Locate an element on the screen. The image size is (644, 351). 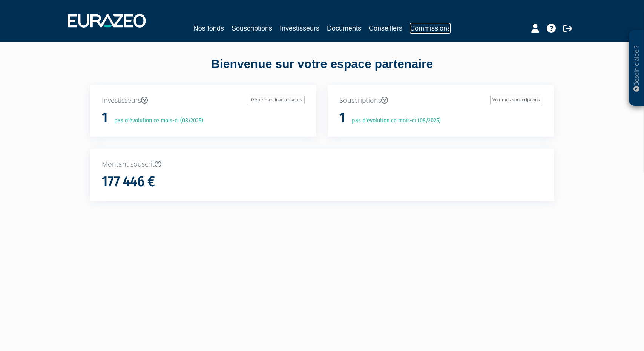
a: Commissions is located at coordinates (430, 28).